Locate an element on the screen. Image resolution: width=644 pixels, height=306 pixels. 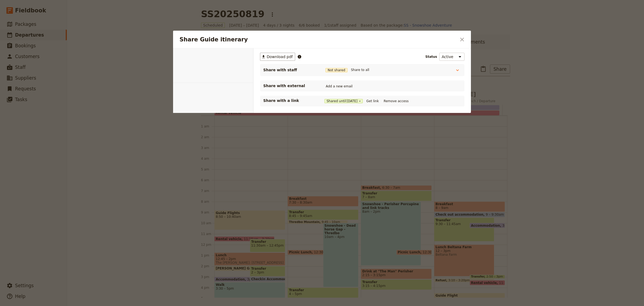
button: Add a new email is located at coordinates (339, 86).